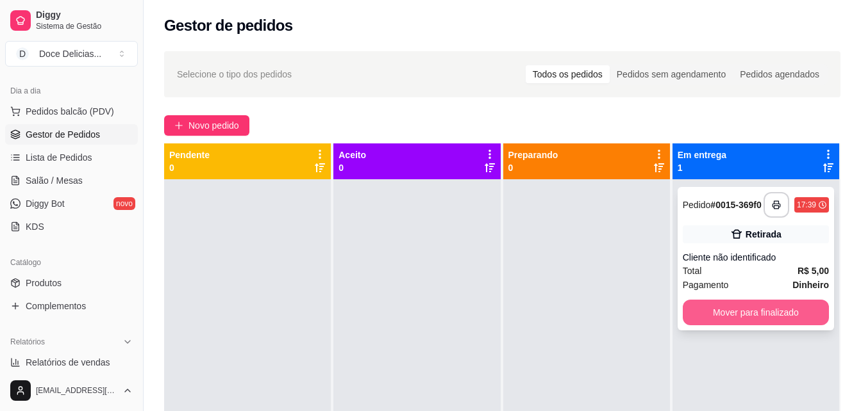  What do you see at coordinates (35, 227) in the screenshot?
I see `span: KDS` at bounding box center [35, 227].